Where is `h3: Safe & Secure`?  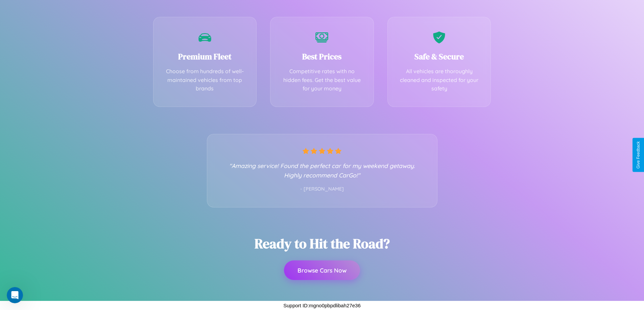 h3: Safe & Secure is located at coordinates (439, 56).